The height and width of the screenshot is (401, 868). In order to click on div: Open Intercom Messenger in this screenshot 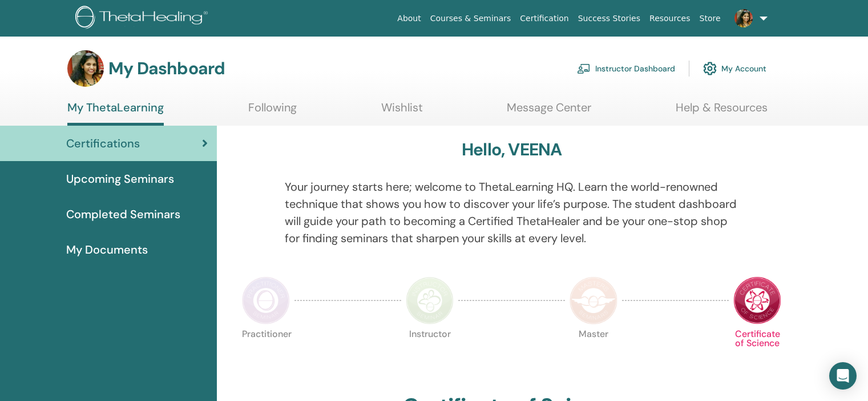, I will do `click(843, 376)`.